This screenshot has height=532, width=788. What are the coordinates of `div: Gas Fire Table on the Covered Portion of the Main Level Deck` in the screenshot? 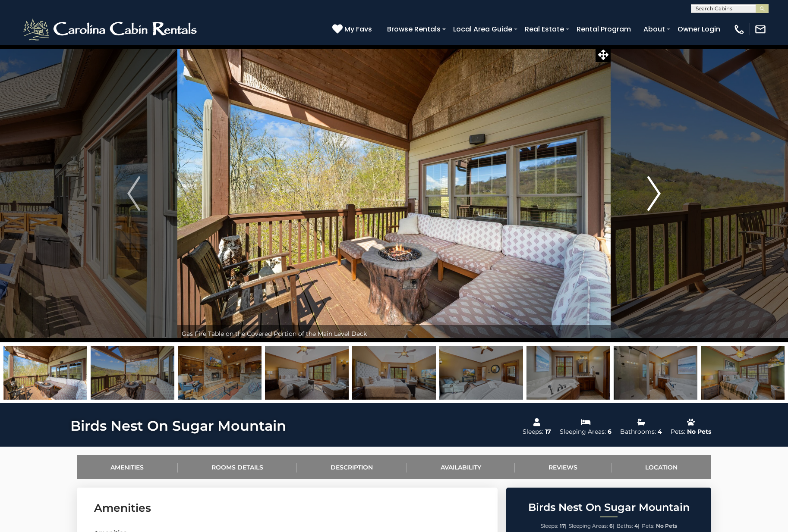 It's located at (394, 334).